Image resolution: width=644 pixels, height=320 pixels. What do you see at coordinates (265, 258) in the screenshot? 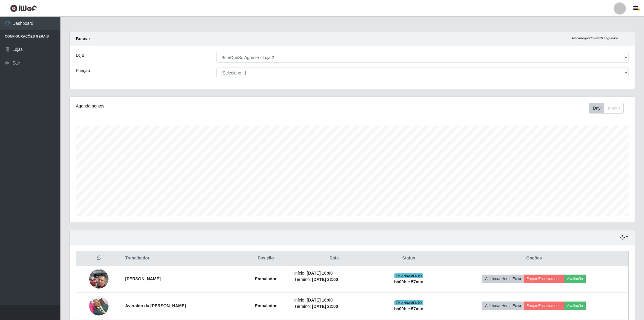
I see `th: Posição` at bounding box center [265, 258].